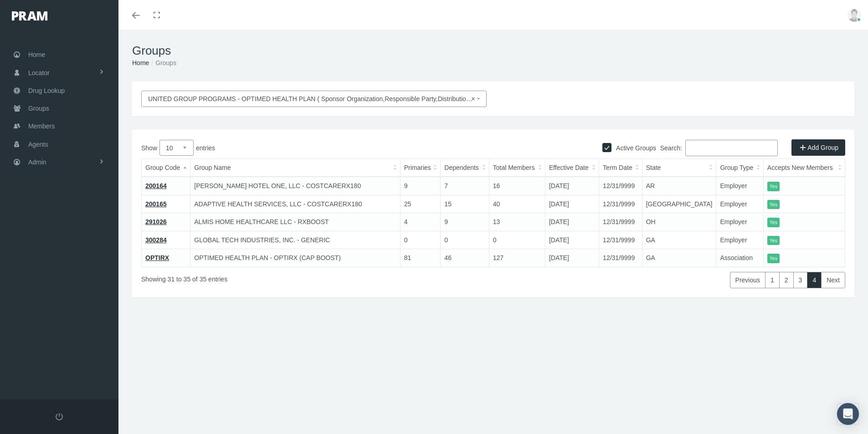  What do you see at coordinates (679, 168) in the screenshot?
I see `th: State: activate to sort column ascending` at bounding box center [679, 168].